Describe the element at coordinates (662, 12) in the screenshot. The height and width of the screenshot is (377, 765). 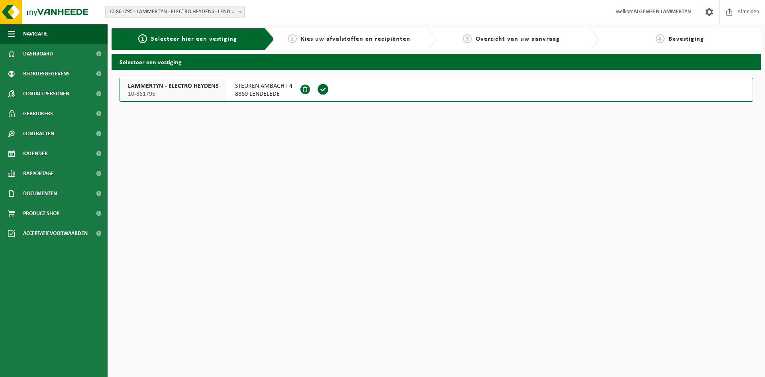
I see `strong: ALGEMEEN LAMMERTYN` at that location.